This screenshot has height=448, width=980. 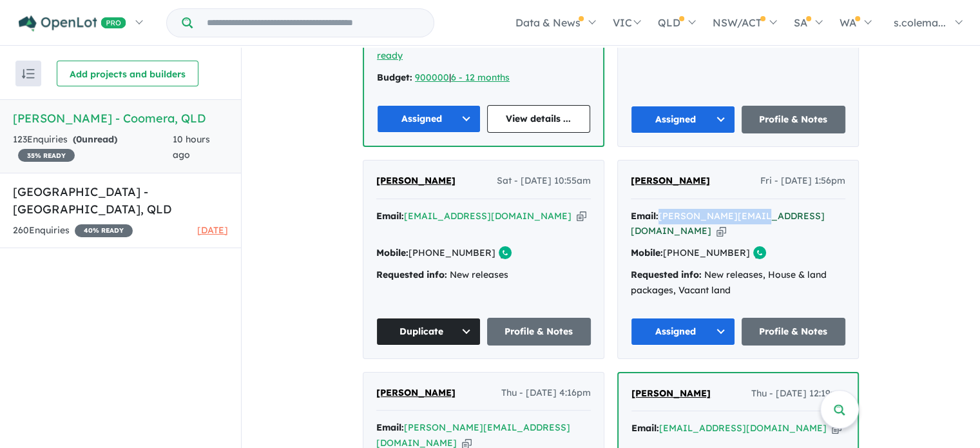 I want to click on div: New releases, House & land packages, Vacant land, so click(x=737, y=283).